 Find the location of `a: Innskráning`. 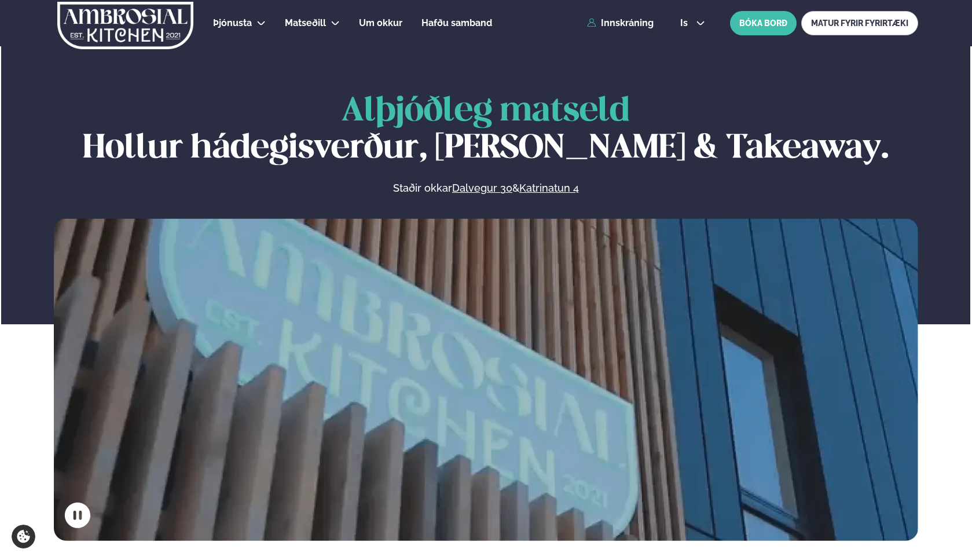

a: Innskráning is located at coordinates (620, 23).